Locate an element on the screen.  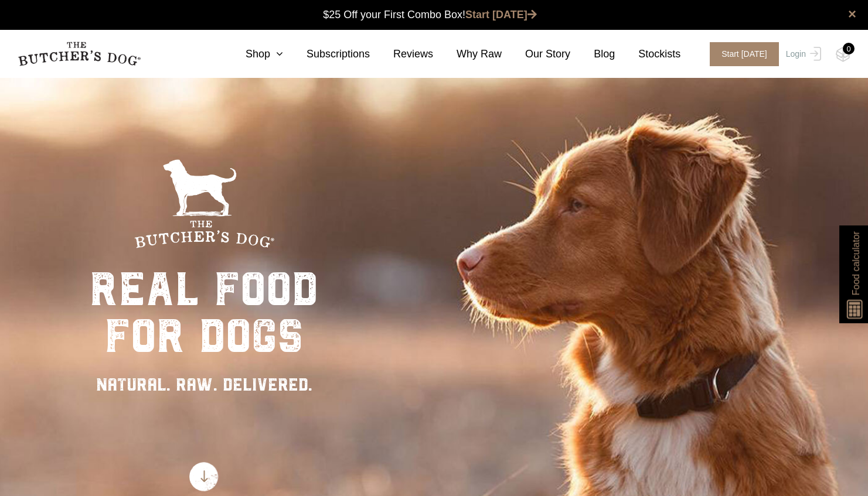
div: NATURAL. RAW. DELIVERED. is located at coordinates (204, 385).